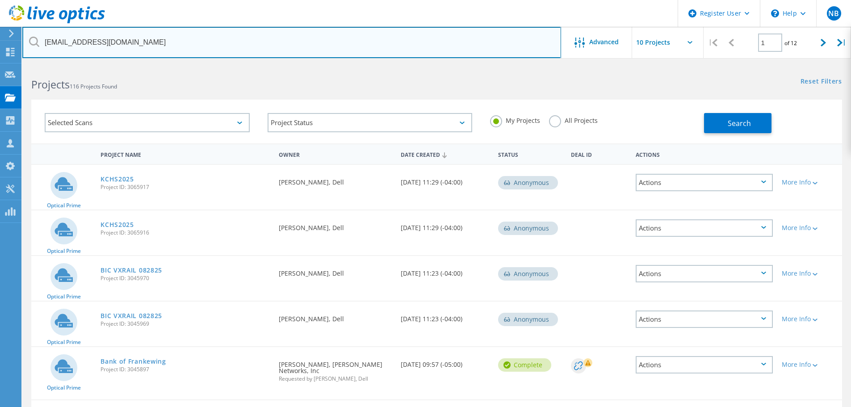 The image size is (851, 407). Describe the element at coordinates (185, 187) in the screenshot. I see `span: Project ID: 3065917` at that location.